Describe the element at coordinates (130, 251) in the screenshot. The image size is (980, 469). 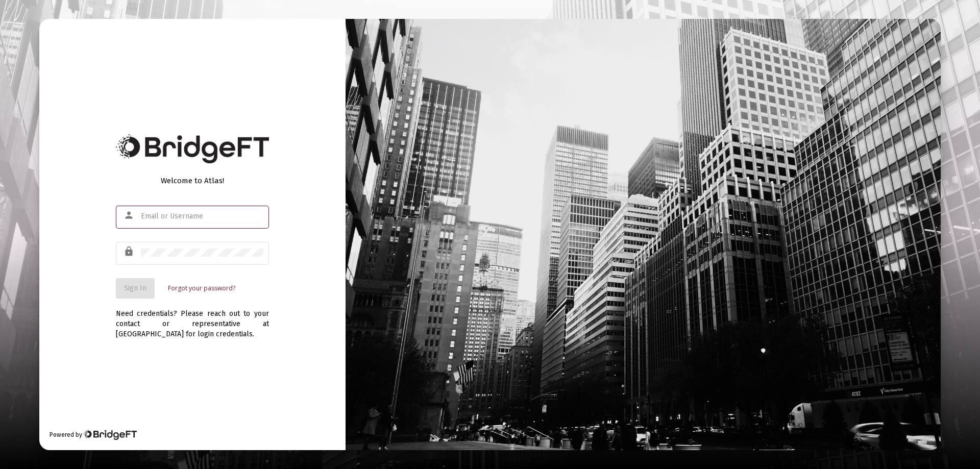
I see `mat-icon: lock` at that location.